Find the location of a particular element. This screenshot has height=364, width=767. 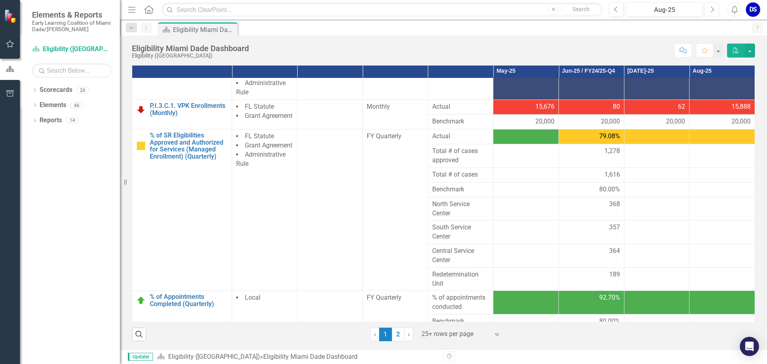

span: North Service Center is located at coordinates (461, 209).